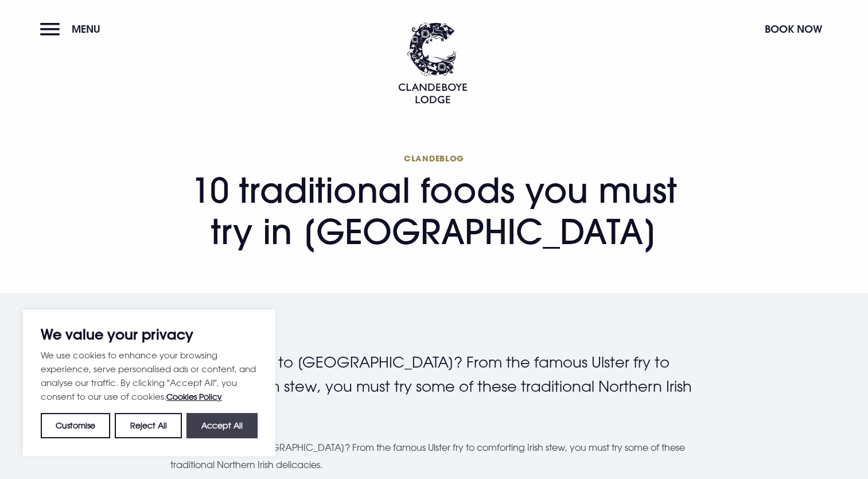  Describe the element at coordinates (86, 29) in the screenshot. I see `span: Menu` at that location.